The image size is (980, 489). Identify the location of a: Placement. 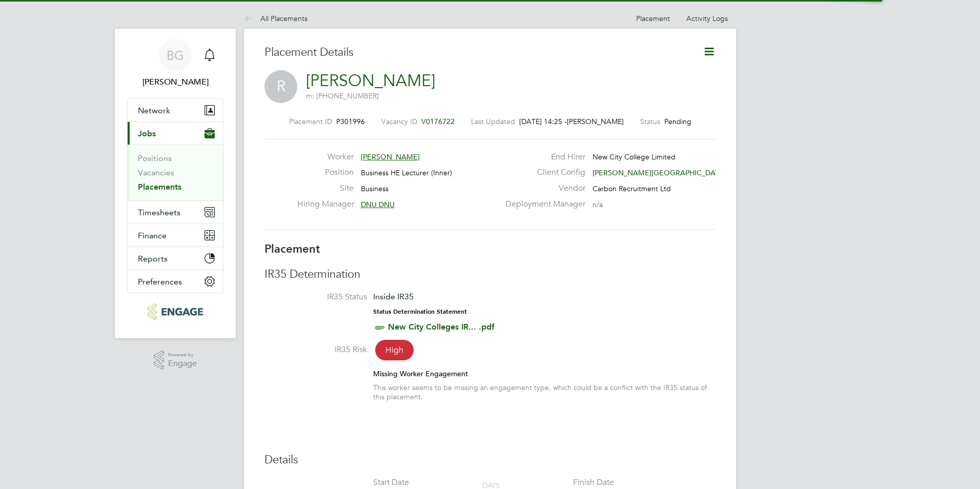
(653, 18).